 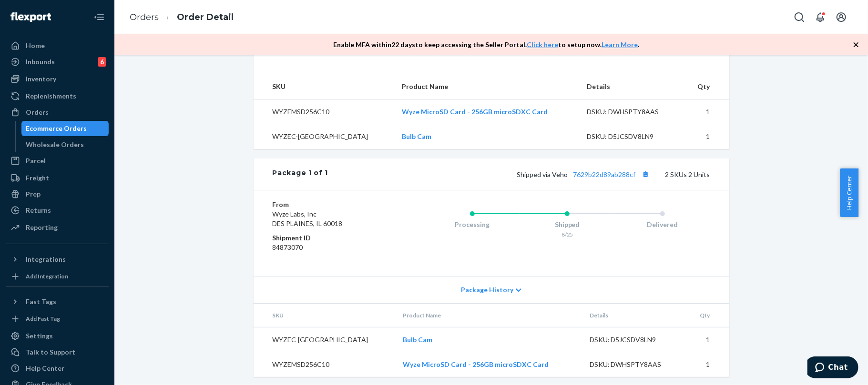 What do you see at coordinates (41, 79) in the screenshot?
I see `div: Inventory` at bounding box center [41, 79].